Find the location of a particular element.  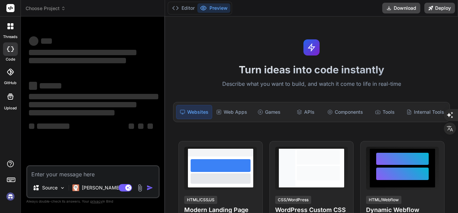

label: GitHub is located at coordinates (10, 83).